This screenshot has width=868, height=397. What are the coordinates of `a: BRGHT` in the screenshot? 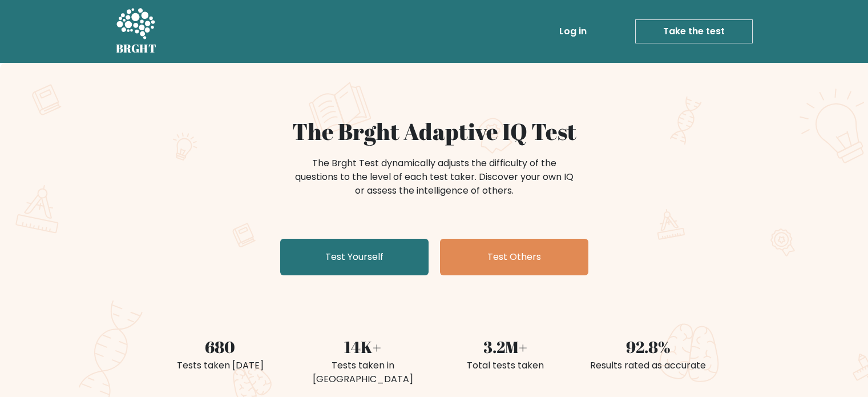 It's located at (136, 31).